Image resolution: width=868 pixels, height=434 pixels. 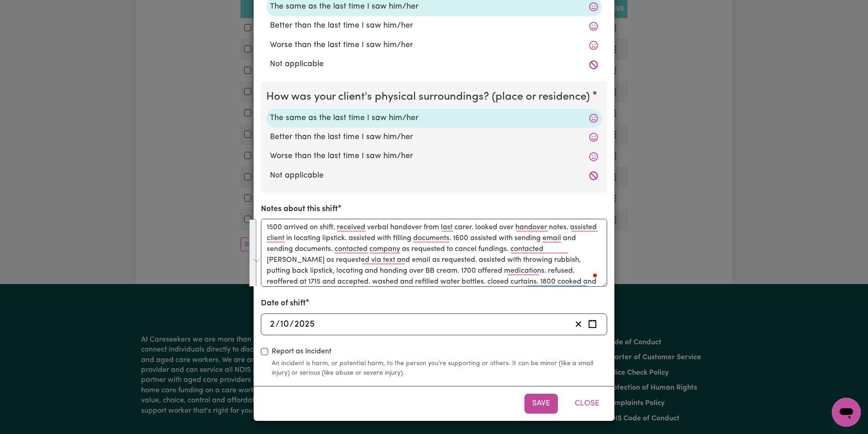 I want to click on button: Clear date of shift, so click(x=579, y=324).